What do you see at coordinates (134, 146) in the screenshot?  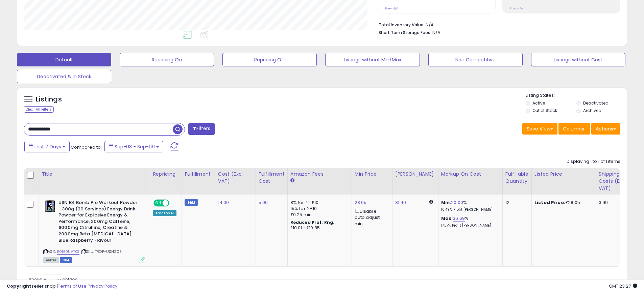 I see `button: Sep-03 - Sep-09` at bounding box center [134, 146].